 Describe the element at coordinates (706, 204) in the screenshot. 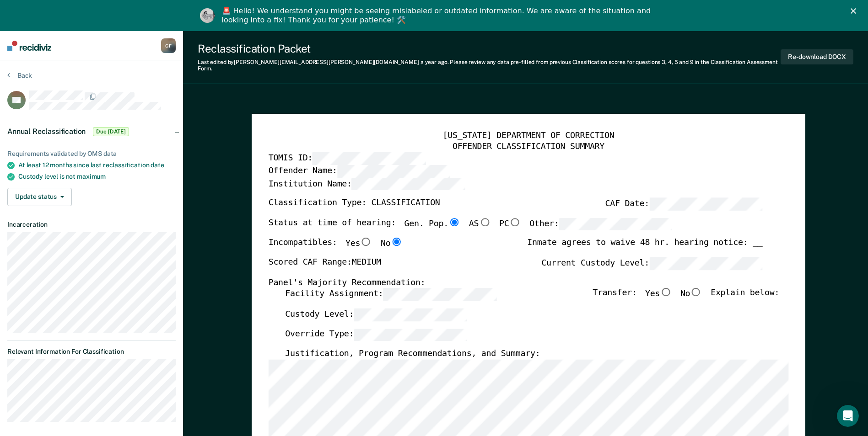

I see `input: CAF Date:` at that location.